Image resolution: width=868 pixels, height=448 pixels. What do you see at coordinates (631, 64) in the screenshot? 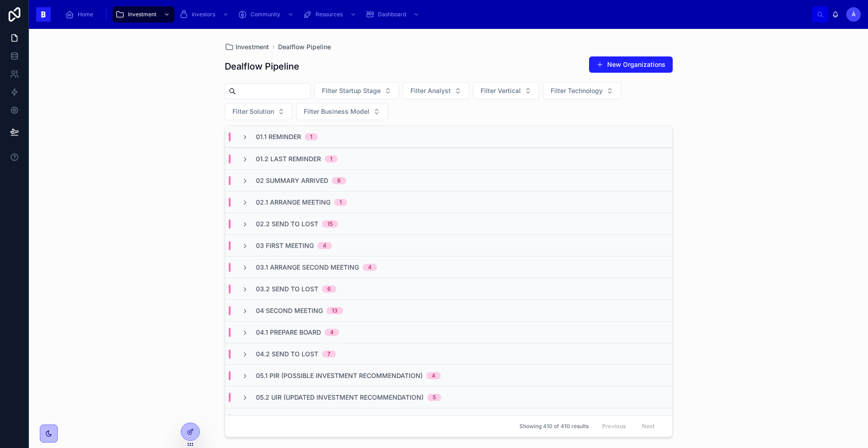
I see `button: New Organizations` at bounding box center [631, 64].